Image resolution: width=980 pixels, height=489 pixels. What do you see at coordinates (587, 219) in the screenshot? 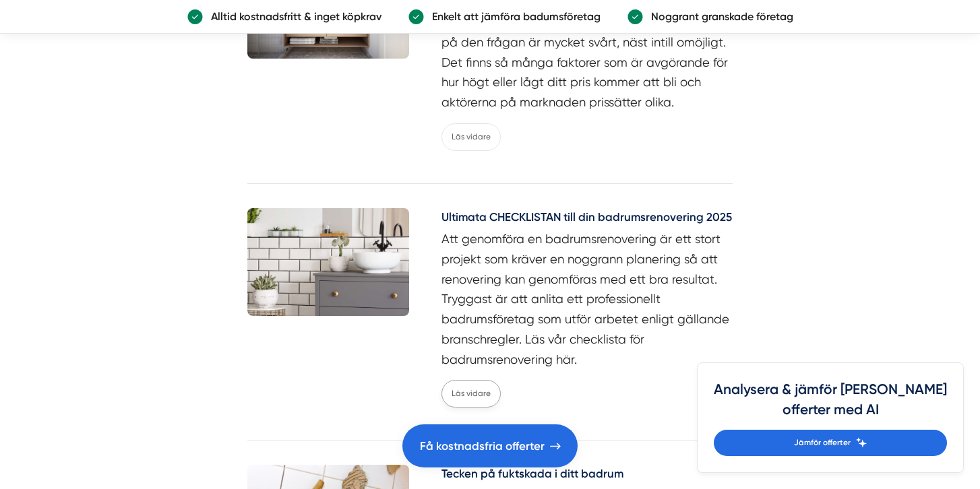
I see `a: Ultimata CHECKLISTAN till din badrumsrenovering 2025` at bounding box center [587, 219].